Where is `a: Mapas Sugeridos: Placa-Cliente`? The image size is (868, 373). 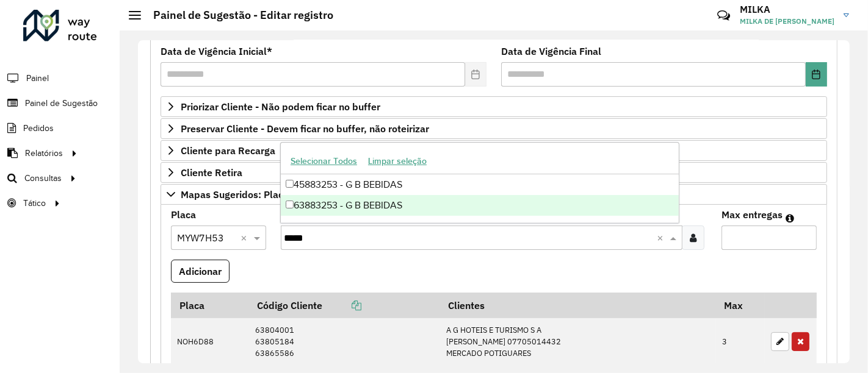 a: Mapas Sugeridos: Placa-Cliente is located at coordinates (494, 194).